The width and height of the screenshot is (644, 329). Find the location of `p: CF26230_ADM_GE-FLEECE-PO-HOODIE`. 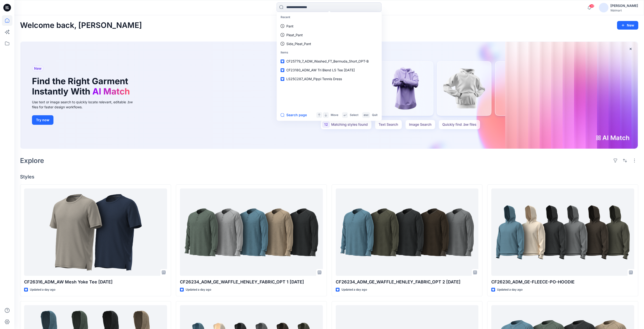

p: CF26230_ADM_GE-FLEECE-PO-HOODIE is located at coordinates (563, 282).